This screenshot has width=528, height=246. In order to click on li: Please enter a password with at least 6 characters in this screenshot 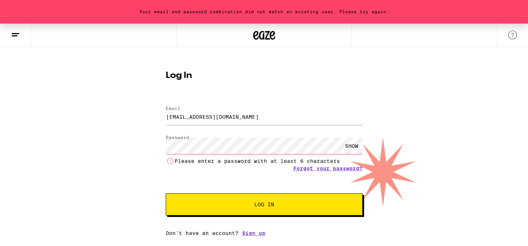, I will do `click(264, 161)`.